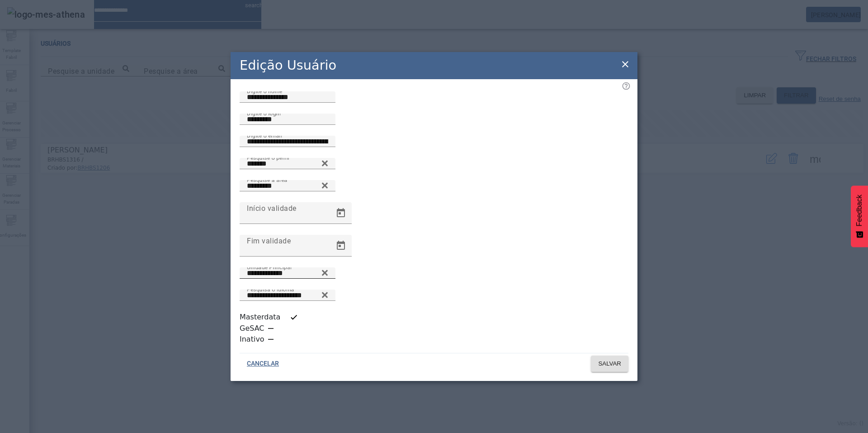  I want to click on label: Inativo, so click(252, 339).